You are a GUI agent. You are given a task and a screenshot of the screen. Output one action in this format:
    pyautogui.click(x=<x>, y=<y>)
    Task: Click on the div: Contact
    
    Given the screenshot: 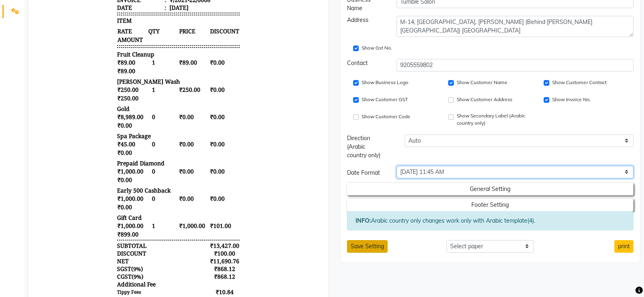 What is the action you would take?
    pyautogui.click(x=366, y=65)
    